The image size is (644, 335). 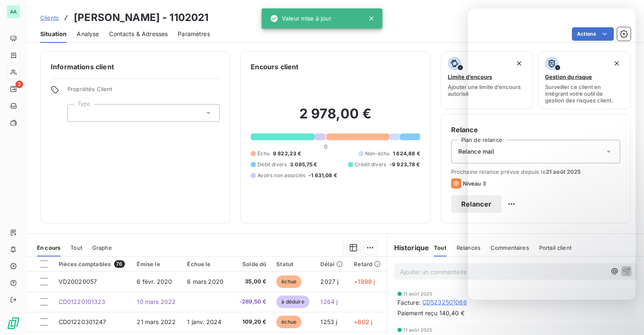 What do you see at coordinates (263, 153) in the screenshot?
I see `span: Échu` at bounding box center [263, 153].